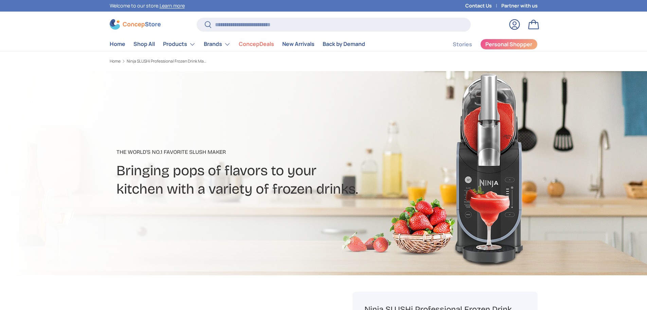  I want to click on a: Ninja SLUSHi Professional Frozen Drink Maker, so click(167, 61).